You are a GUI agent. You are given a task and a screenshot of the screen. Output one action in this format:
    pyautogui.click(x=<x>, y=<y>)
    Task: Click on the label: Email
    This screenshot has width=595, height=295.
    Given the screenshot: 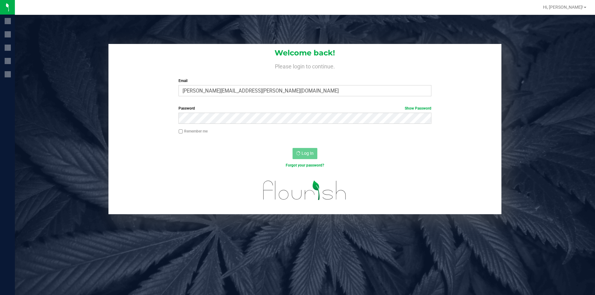 What is the action you would take?
    pyautogui.click(x=305, y=81)
    